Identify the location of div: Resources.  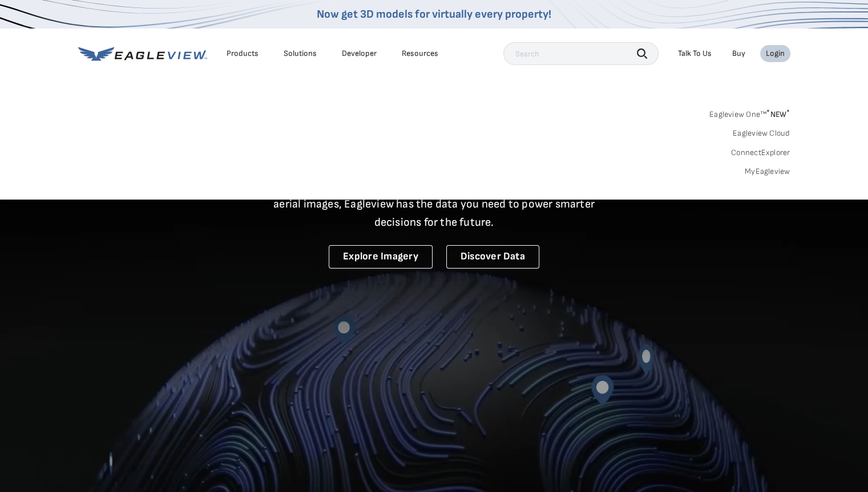
(420, 54).